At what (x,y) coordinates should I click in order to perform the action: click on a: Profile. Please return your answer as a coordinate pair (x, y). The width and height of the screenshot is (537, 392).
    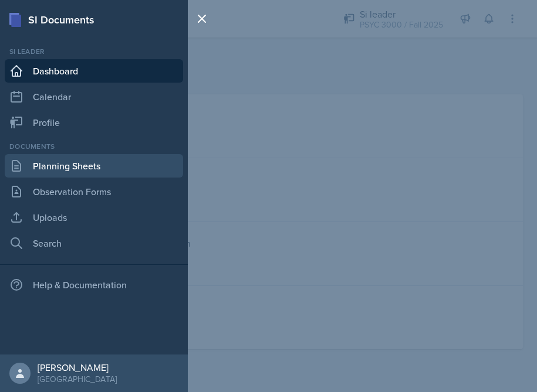
    Looking at the image, I should click on (94, 122).